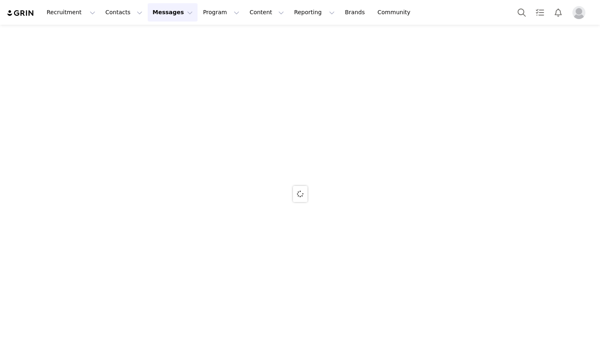 This screenshot has height=364, width=600. Describe the element at coordinates (221, 12) in the screenshot. I see `button: Program` at that location.